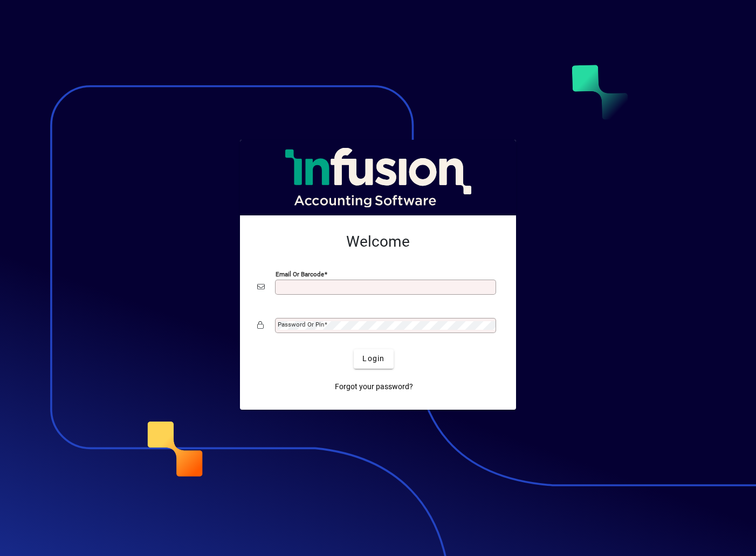 Image resolution: width=756 pixels, height=556 pixels. Describe the element at coordinates (301, 324) in the screenshot. I see `mat-label: Password or Pin` at that location.